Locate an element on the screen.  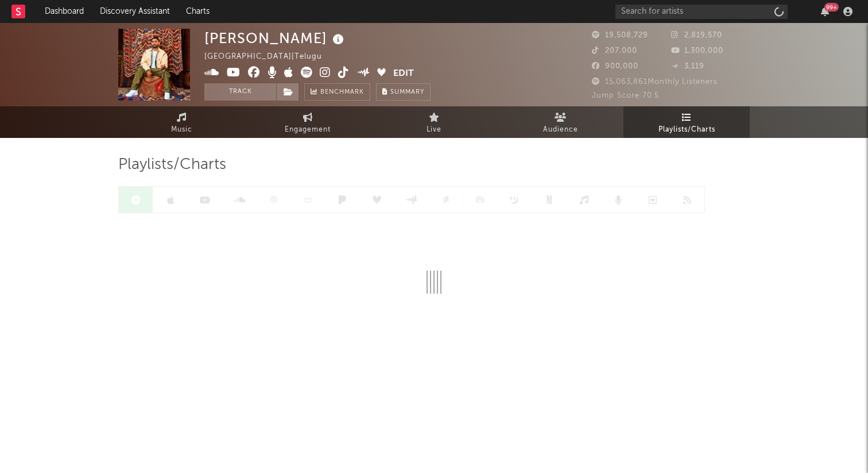
span: 15,063,861 Monthly Listeners is located at coordinates (654, 82).